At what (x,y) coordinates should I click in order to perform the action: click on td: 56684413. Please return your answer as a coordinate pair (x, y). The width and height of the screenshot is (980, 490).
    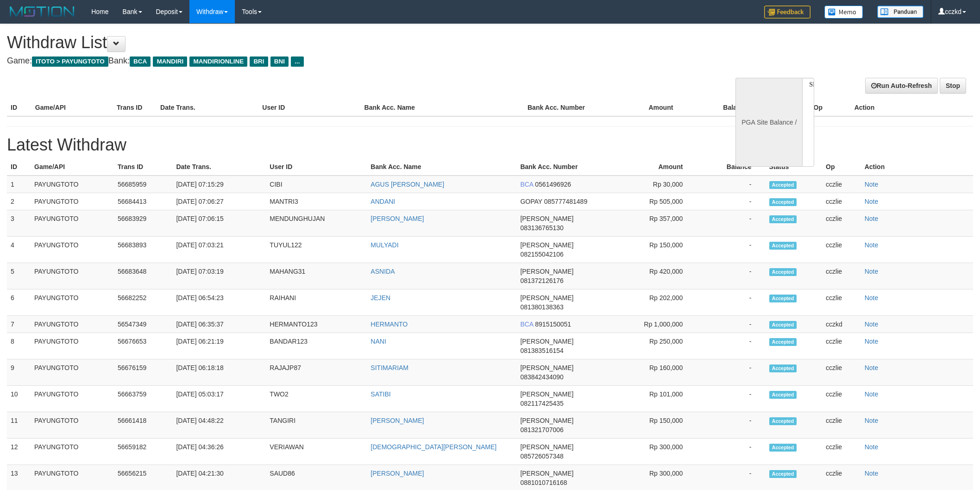
    Looking at the image, I should click on (143, 201).